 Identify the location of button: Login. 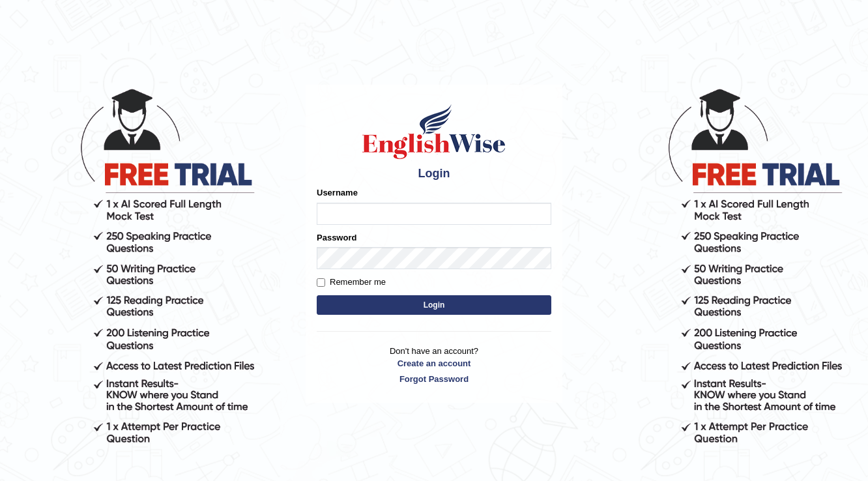
(434, 305).